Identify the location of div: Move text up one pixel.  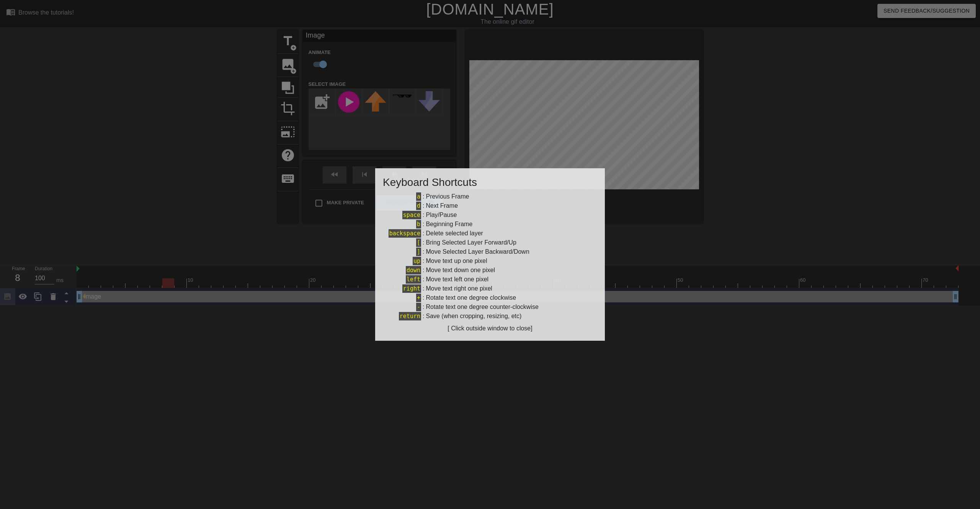
(456, 261).